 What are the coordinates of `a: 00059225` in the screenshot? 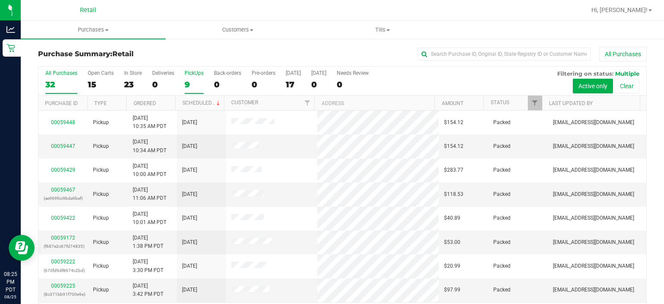 It's located at (63, 286).